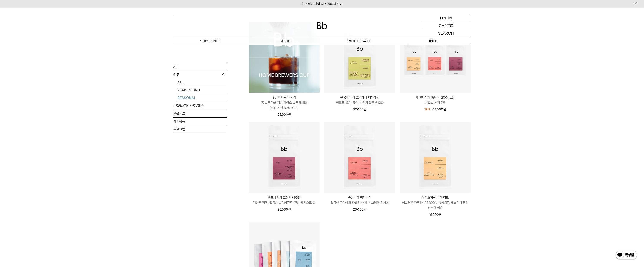 The height and width of the screenshot is (267, 644). I want to click on p: SUBSCRIBE, so click(210, 41).